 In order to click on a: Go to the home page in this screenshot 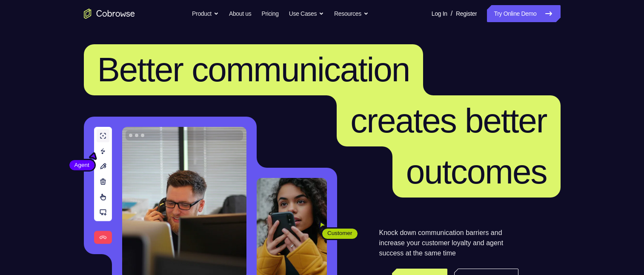, I will do `click(109, 14)`.